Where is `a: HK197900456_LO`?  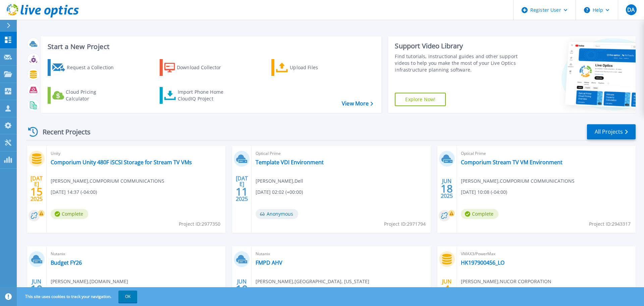
a: HK197900456_LO is located at coordinates (483, 262).